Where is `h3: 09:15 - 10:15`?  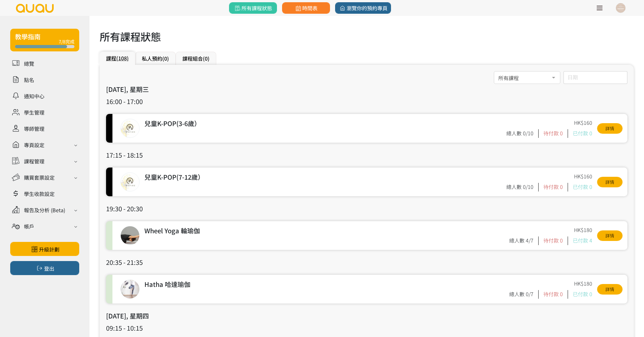 h3: 09:15 - 10:15 is located at coordinates (367, 328).